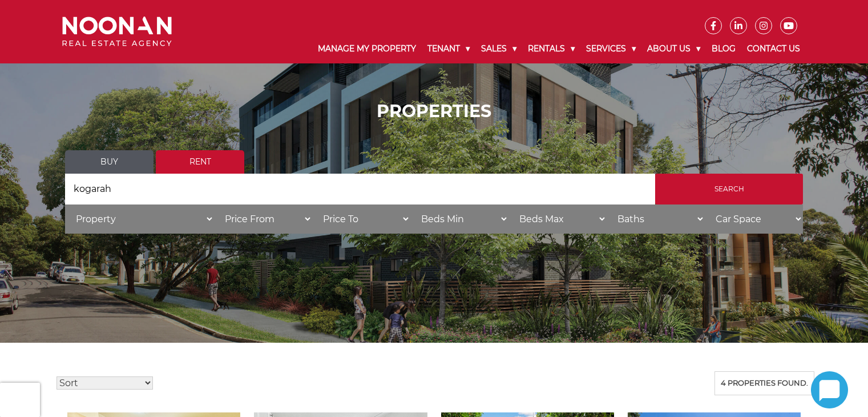 The image size is (868, 417). Describe the element at coordinates (764, 384) in the screenshot. I see `div: 4 properties found.` at that location.